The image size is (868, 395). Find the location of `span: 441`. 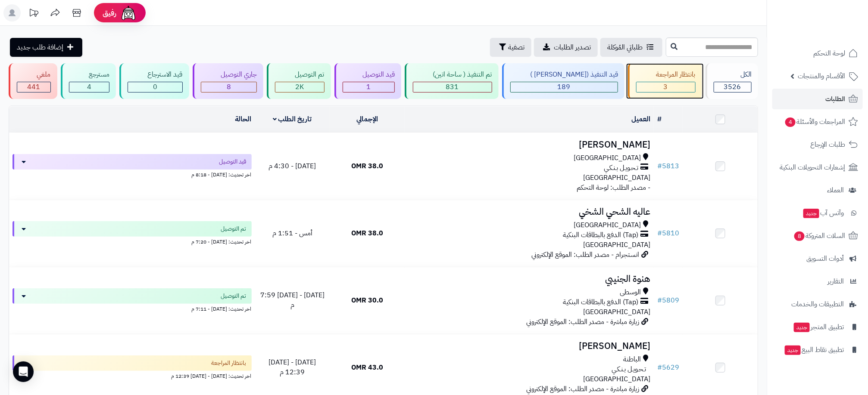

span: 441 is located at coordinates (34, 87).